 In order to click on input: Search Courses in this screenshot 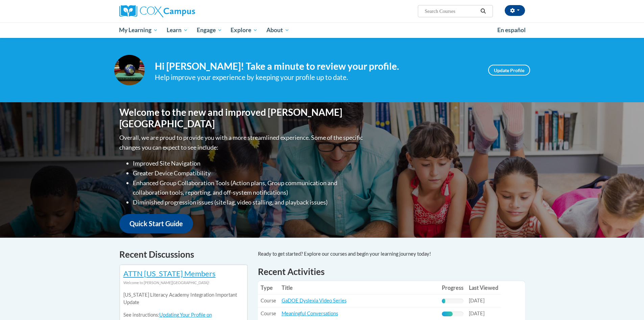, I will do `click(451, 11)`.